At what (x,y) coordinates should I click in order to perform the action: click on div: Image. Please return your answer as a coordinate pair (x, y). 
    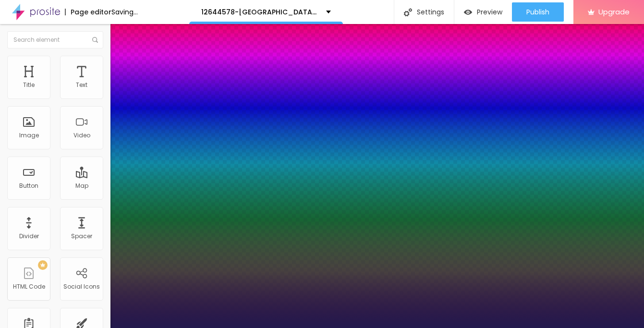
    Looking at the image, I should click on (29, 135).